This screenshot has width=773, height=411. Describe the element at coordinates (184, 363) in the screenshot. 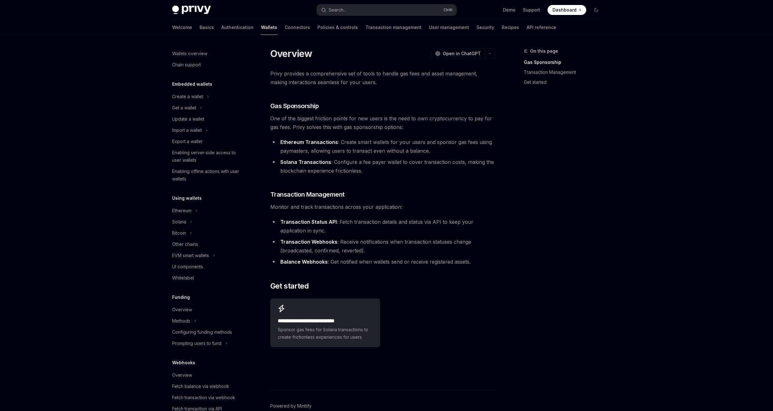

I see `h5: Webhooks` at that location.